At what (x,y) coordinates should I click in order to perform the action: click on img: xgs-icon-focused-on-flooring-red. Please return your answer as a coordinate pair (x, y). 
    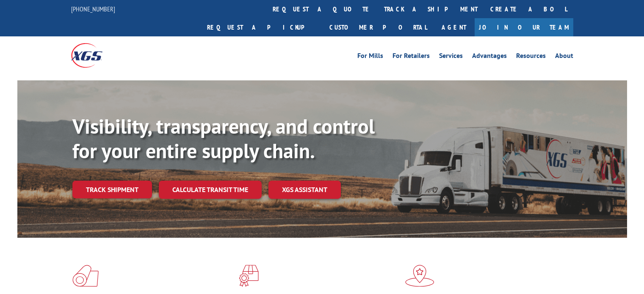
    Looking at the image, I should click on (249, 276).